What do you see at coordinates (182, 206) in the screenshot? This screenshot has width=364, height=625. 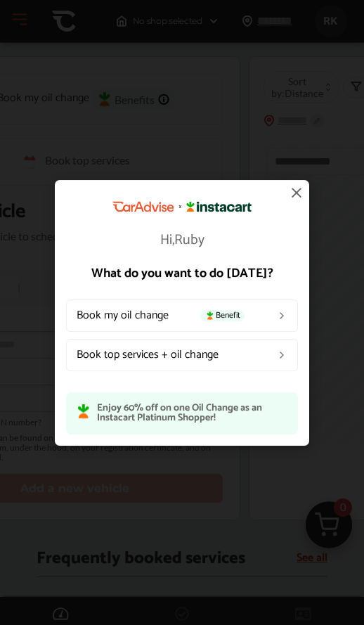 I see `img: CarAdvise Instacart Logo` at bounding box center [182, 206].